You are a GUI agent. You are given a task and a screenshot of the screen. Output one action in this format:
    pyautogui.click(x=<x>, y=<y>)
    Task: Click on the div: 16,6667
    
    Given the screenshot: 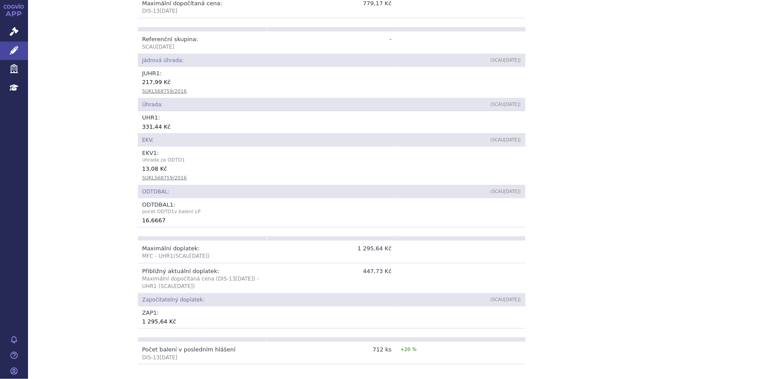 What is the action you would take?
    pyautogui.click(x=332, y=220)
    